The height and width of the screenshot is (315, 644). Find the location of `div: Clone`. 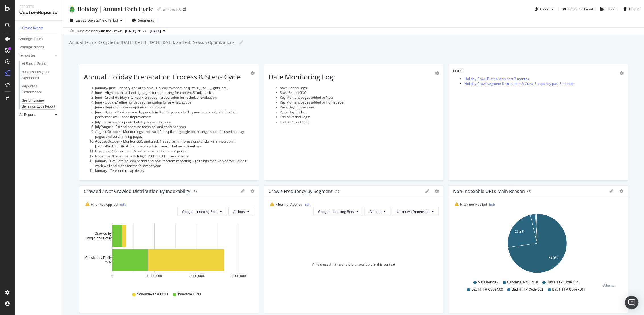

div: Clone is located at coordinates (545, 9).